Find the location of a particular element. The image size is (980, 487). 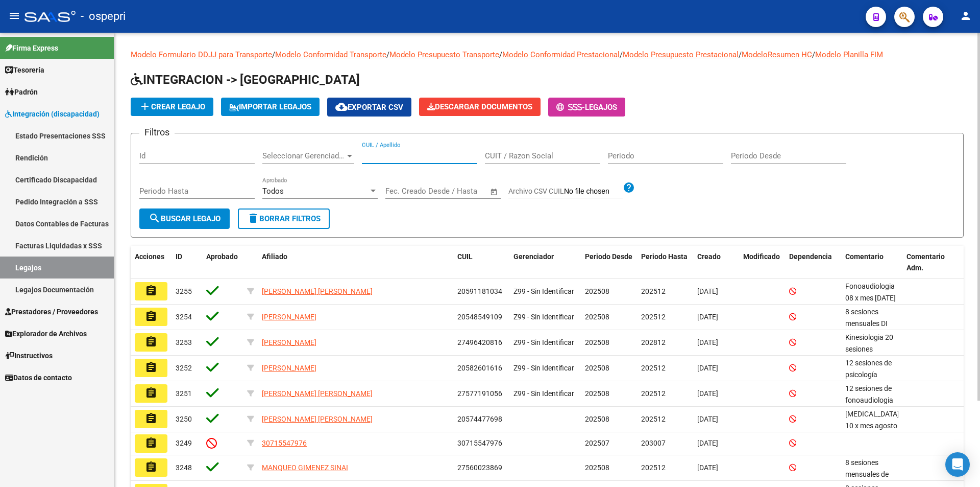

span: Legajos is located at coordinates (601, 107).